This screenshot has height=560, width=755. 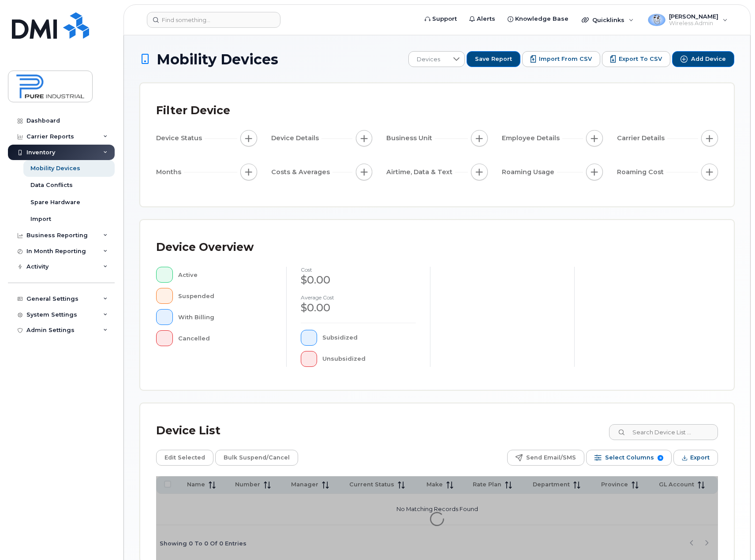 What do you see at coordinates (169, 172) in the screenshot?
I see `span: Months` at bounding box center [169, 172].